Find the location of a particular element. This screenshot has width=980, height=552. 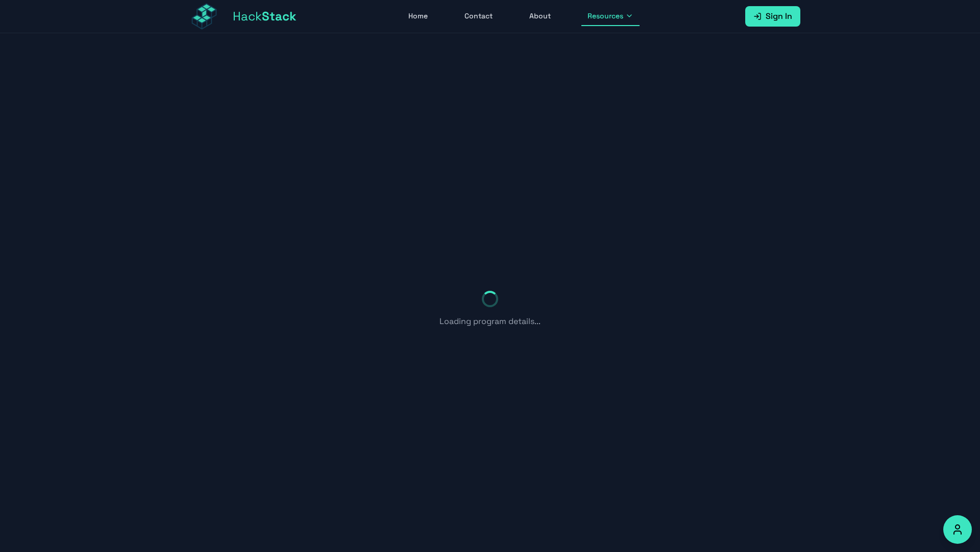

span: Sign In is located at coordinates (779, 16).